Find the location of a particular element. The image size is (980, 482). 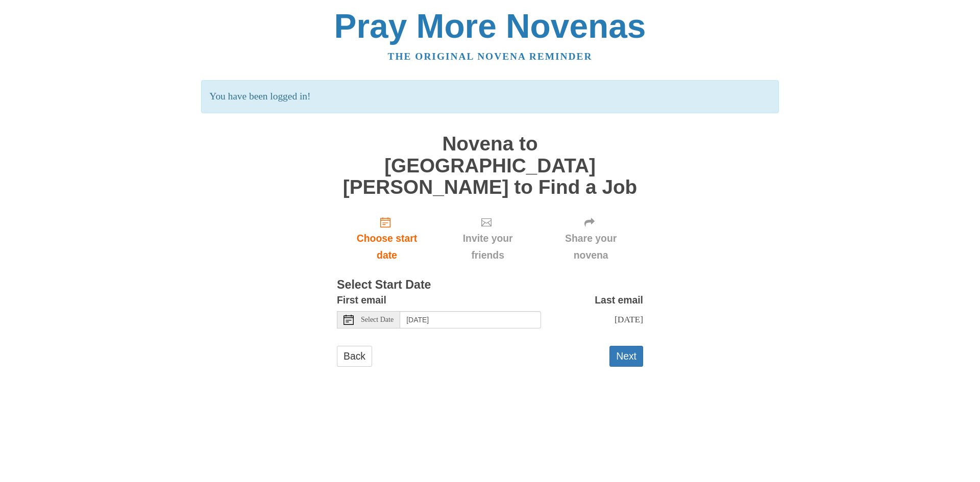

span: Choose start date is located at coordinates (387, 247).